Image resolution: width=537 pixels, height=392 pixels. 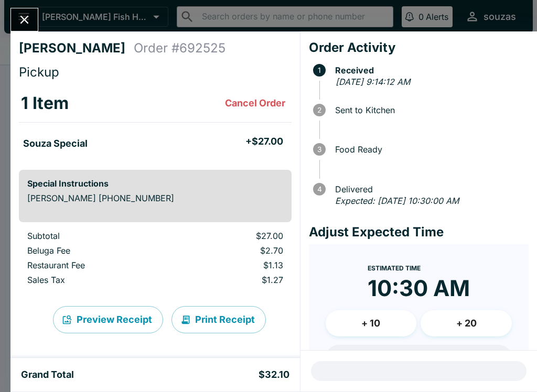 What do you see at coordinates (255, 103) in the screenshot?
I see `button: Cancel Order` at bounding box center [255, 103].